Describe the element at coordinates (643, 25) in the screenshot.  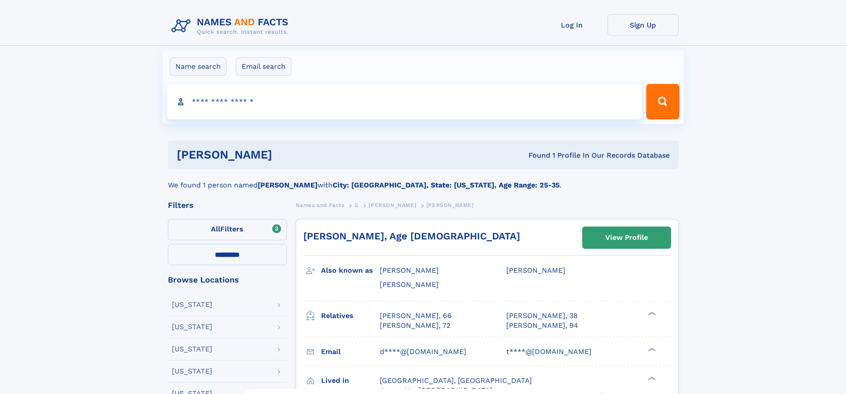
I see `a: Sign Up` at that location.